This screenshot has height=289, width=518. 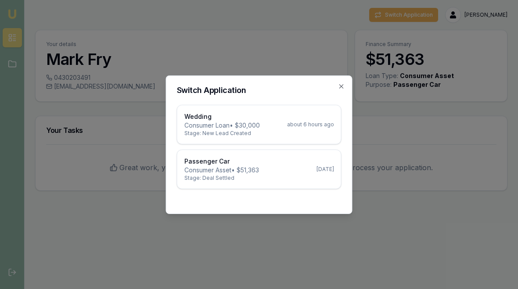 What do you see at coordinates (222, 178) in the screenshot?
I see `p: Stage: Deal Settled` at bounding box center [222, 178].